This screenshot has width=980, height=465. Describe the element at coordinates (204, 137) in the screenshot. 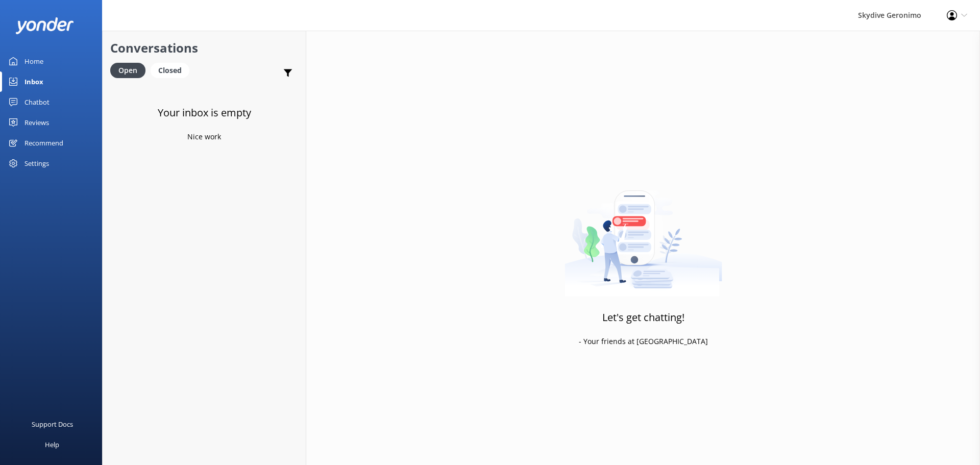

I see `p: Nice work` at that location.